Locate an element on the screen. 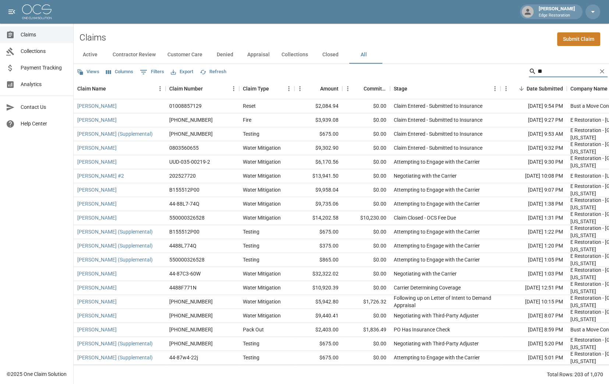  div: $865.00 is located at coordinates (318, 260).